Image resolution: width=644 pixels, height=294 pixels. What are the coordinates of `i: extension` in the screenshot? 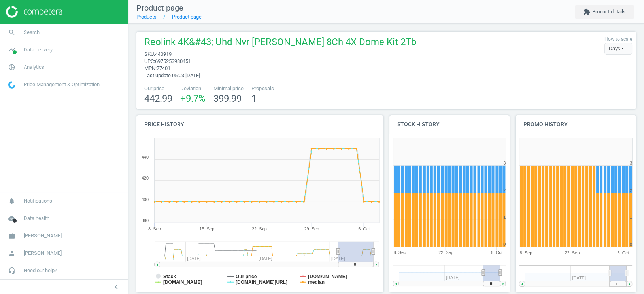 It's located at (587, 12).